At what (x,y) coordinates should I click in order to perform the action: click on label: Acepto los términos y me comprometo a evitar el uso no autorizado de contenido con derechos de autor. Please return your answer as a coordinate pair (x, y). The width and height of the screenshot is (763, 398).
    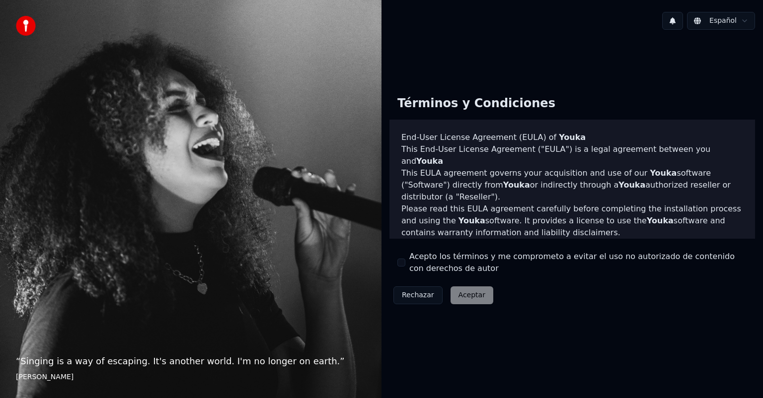
    Looking at the image, I should click on (578, 263).